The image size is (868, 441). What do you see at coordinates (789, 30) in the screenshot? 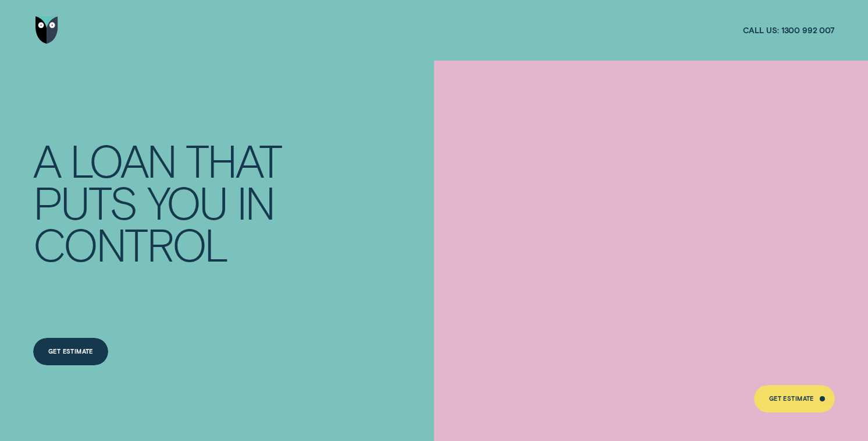
I see `a: Call us:1300 992 007` at bounding box center [789, 30].